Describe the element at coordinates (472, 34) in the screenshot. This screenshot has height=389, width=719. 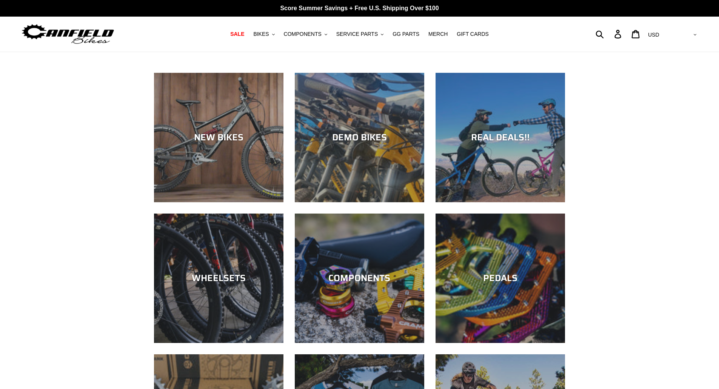
I see `a: GIFT CARDS` at that location.